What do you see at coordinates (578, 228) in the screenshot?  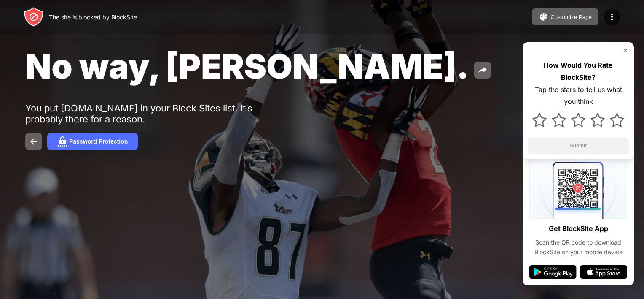 I see `div: Get BlockSite App` at bounding box center [578, 228].